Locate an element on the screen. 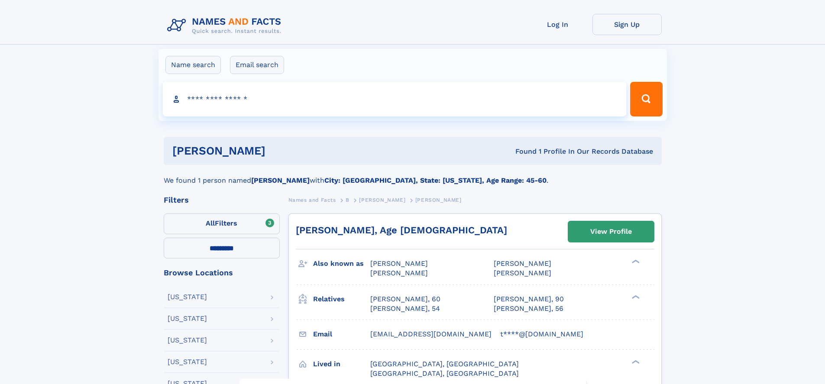  div: We found 1 person named with . is located at coordinates (413, 175).